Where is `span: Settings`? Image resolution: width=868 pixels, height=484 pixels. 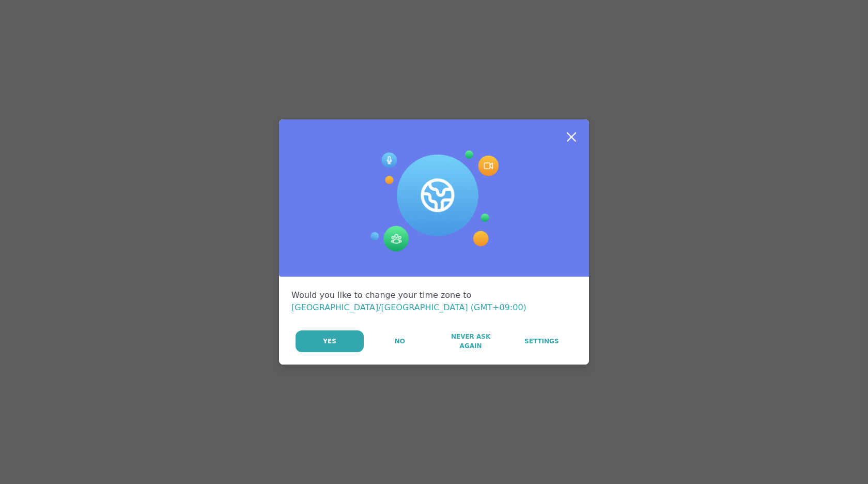 span: Settings is located at coordinates (542, 341).